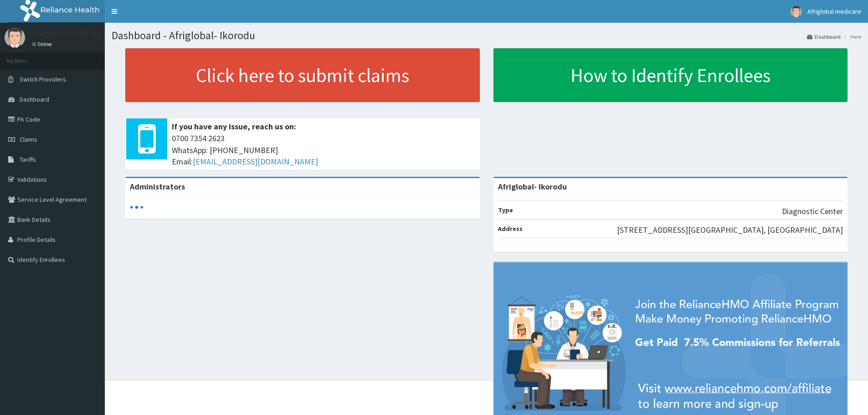 The height and width of the screenshot is (415, 868). Describe the element at coordinates (43, 44) in the screenshot. I see `a: Online` at that location.